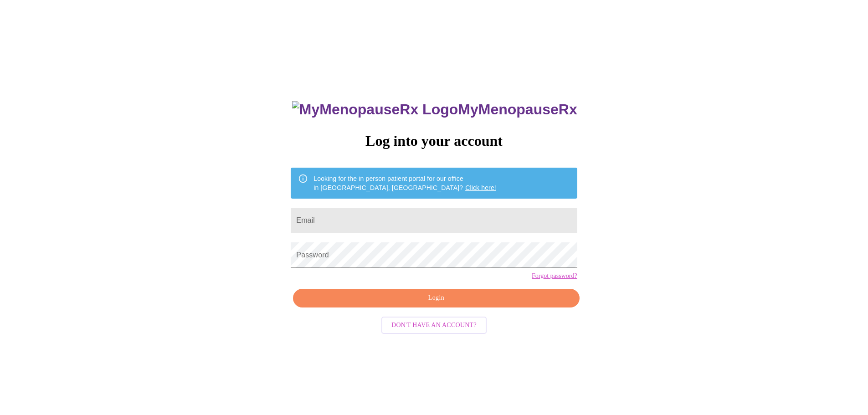 This screenshot has width=868, height=415. Describe the element at coordinates (481, 187) in the screenshot. I see `a: Click here!` at that location.